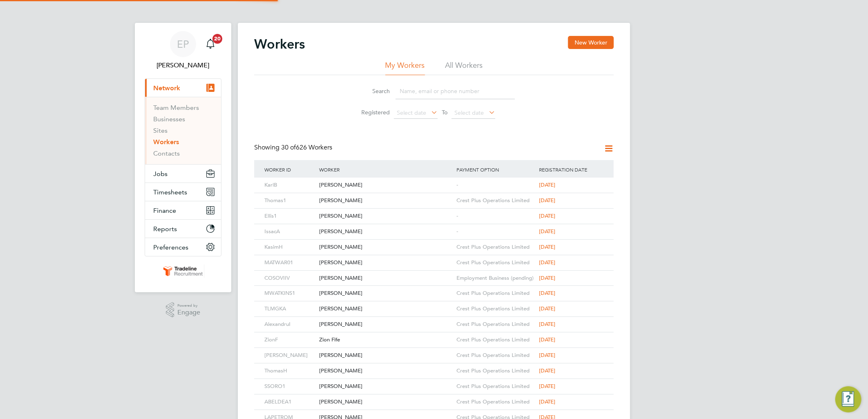  Describe the element at coordinates (289, 387) in the screenshot. I see `div: SSORO1` at that location.